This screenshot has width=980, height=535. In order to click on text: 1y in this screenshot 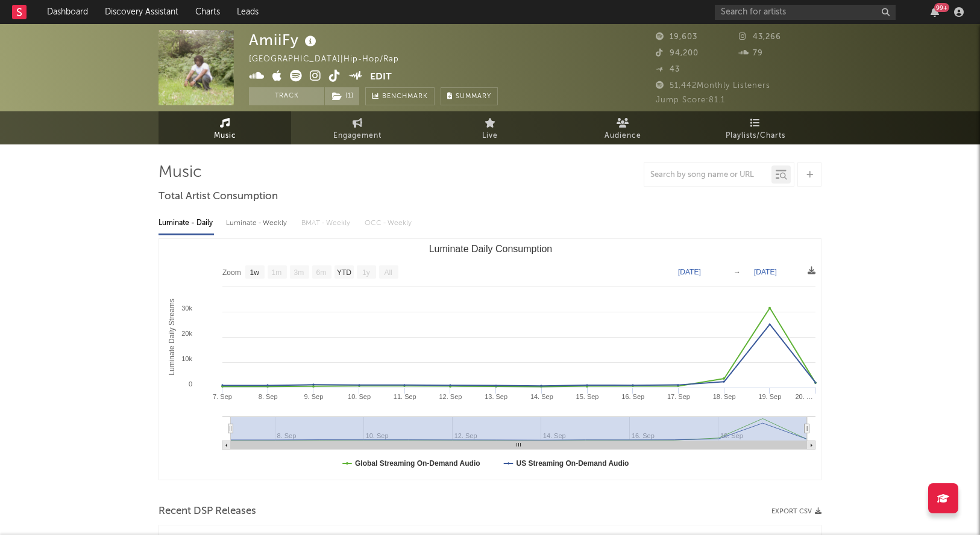, I will do `click(366, 273)`.